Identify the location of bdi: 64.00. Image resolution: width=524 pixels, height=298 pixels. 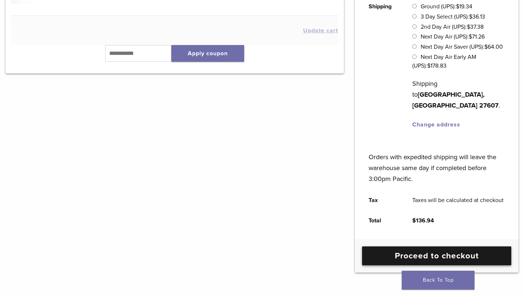
(494, 47).